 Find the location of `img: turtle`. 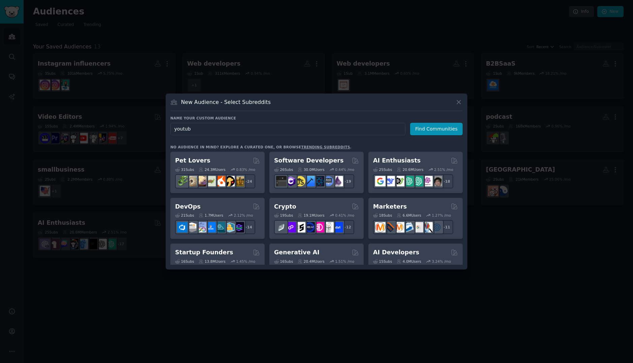

img: turtle is located at coordinates (210, 181).